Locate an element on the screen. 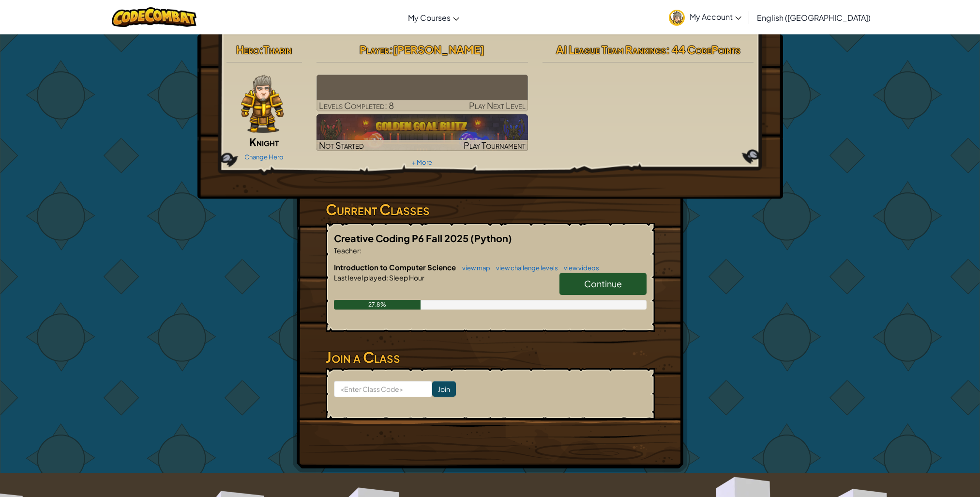 Image resolution: width=980 pixels, height=497 pixels. span: My Account is located at coordinates (716, 17).